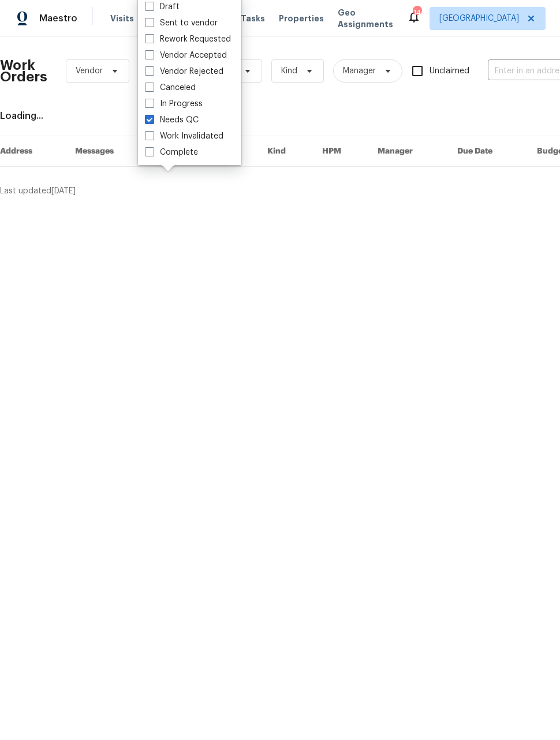 The height and width of the screenshot is (740, 560). I want to click on div: 14, so click(417, 12).